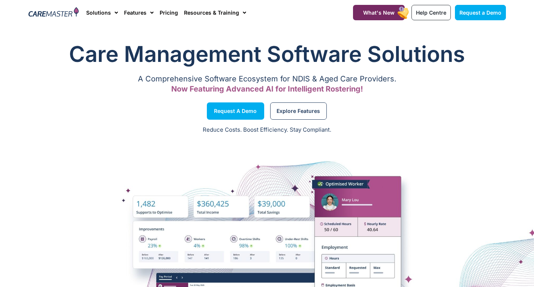  I want to click on span: Help Centre, so click(431, 12).